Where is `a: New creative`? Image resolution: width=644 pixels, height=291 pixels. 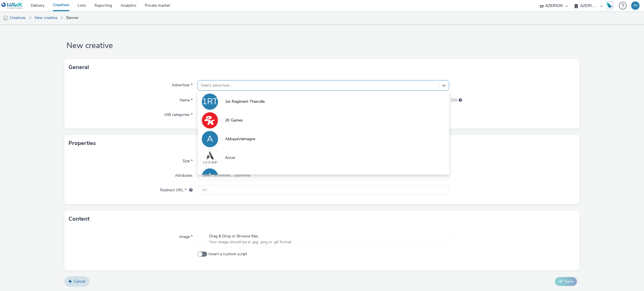
a: New creative is located at coordinates (46, 18).